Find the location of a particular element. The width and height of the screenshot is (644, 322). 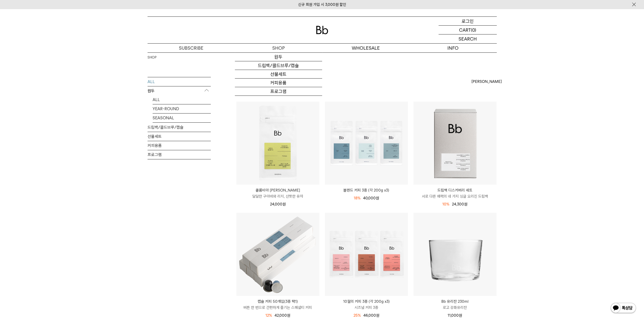

img: 블렌드 커피 3종 (각 200g x3) is located at coordinates (367, 143).